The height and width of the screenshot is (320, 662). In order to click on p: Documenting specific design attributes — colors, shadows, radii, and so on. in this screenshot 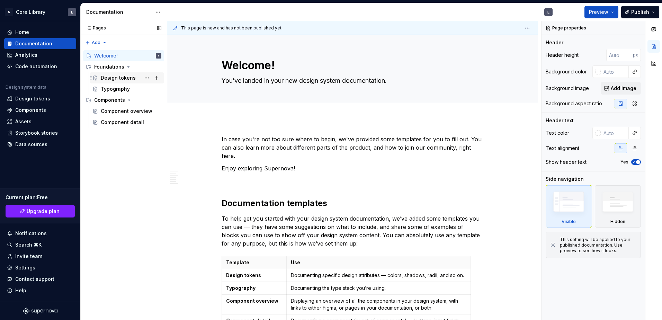, I will do `click(379, 275)`.